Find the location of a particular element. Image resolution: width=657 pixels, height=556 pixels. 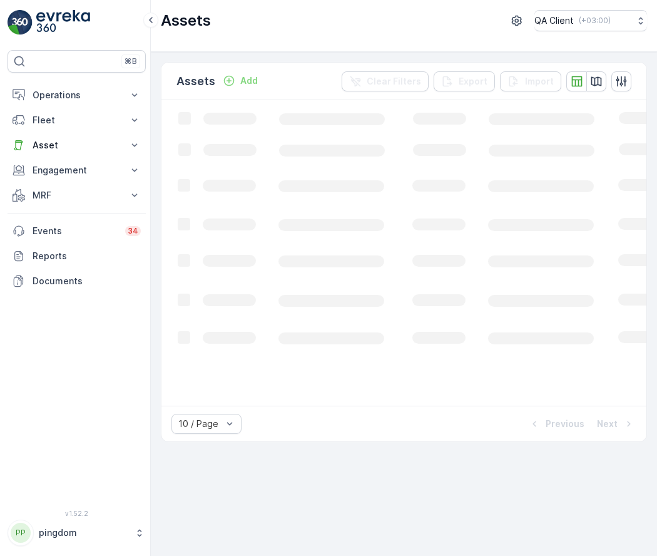

p: Reports is located at coordinates (86, 256).